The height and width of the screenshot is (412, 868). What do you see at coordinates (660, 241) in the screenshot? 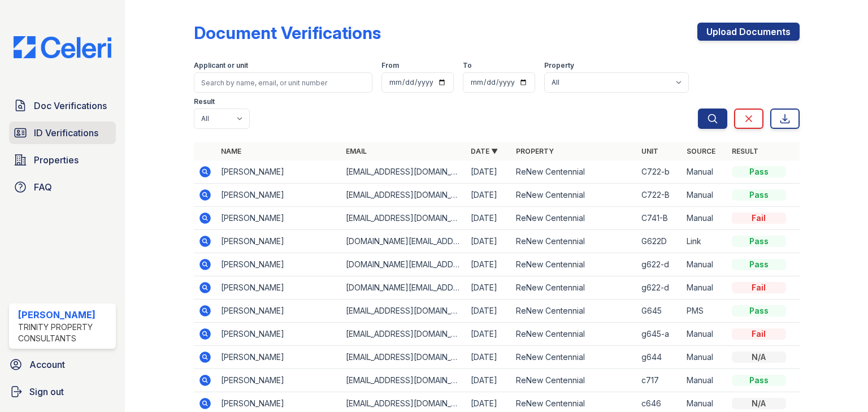
I see `td: G622D` at bounding box center [660, 241].